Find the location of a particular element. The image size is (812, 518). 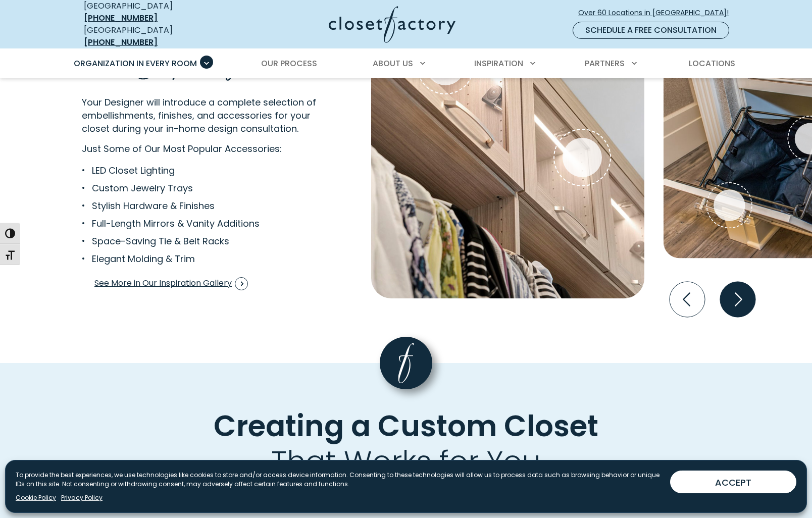

img: Overhead glass-front cabinets with built-in LED light strips above hanging wardrobe section in a ... is located at coordinates (508, 155).